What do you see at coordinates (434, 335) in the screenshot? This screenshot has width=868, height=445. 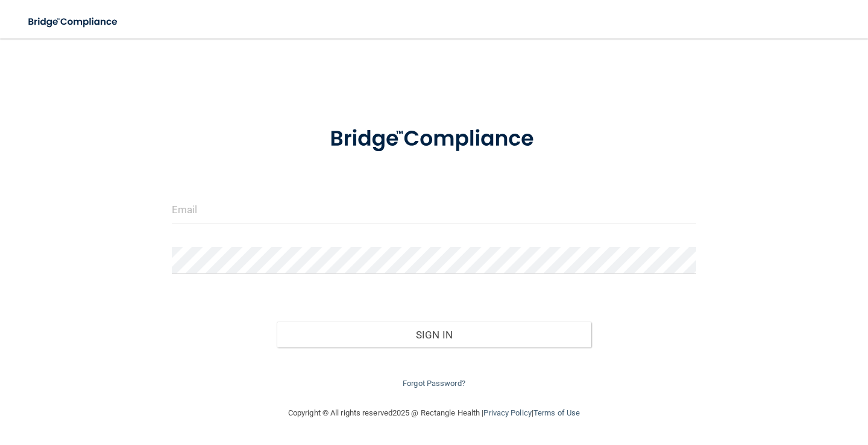 I see `button: Sign In` at bounding box center [434, 335].